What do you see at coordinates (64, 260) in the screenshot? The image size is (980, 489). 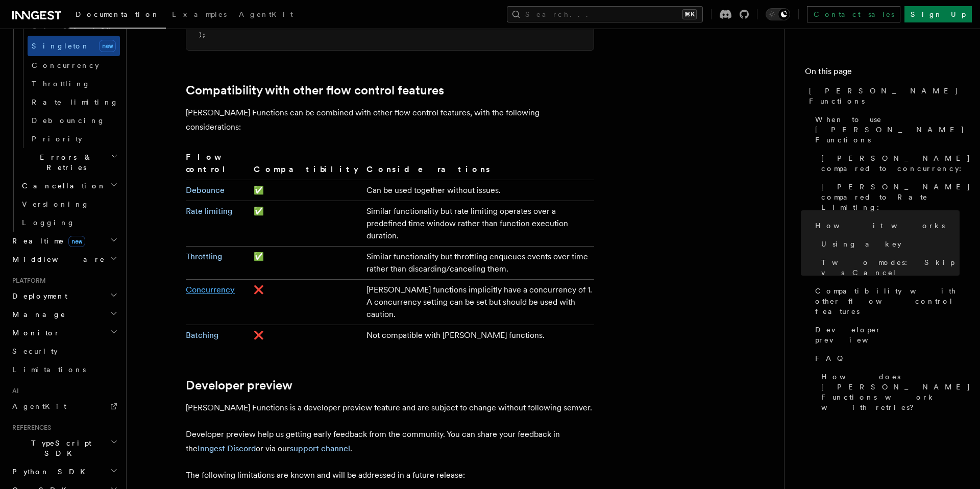 I see `button: Middleware` at bounding box center [64, 260].